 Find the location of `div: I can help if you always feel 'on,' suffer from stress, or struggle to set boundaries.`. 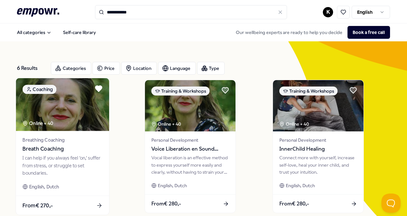

div: I can help if you always feel 'on,' suffer from stress, or struggle to set boundaries. is located at coordinates (62, 165).